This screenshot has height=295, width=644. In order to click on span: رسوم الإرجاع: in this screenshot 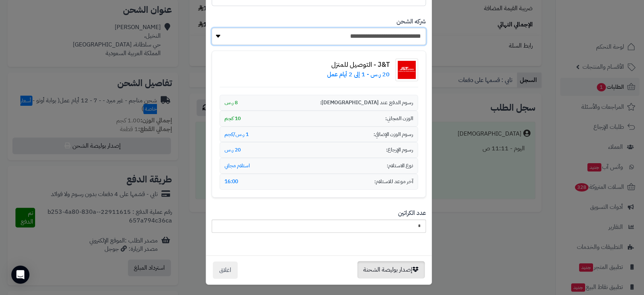, I will do `click(399, 150)`.